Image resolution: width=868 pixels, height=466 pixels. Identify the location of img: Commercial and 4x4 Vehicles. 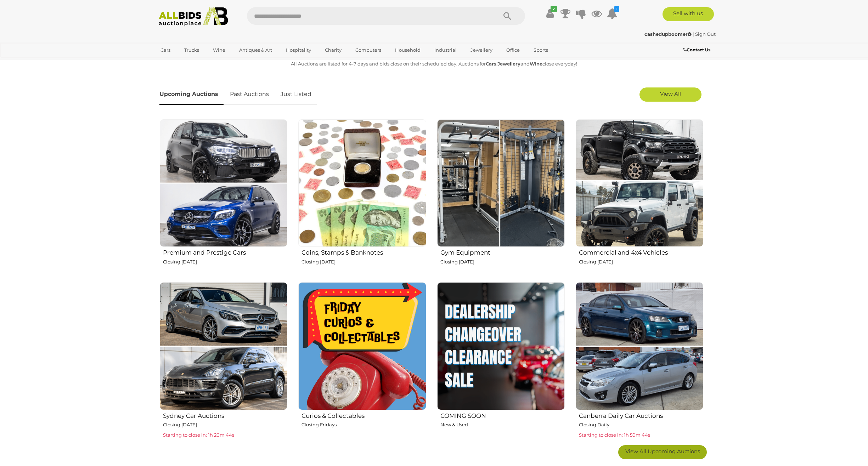
(639, 183).